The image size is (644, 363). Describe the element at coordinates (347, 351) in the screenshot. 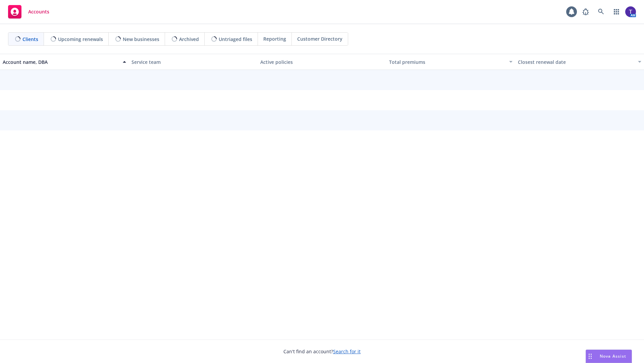

I see `a: Search for it` at that location.